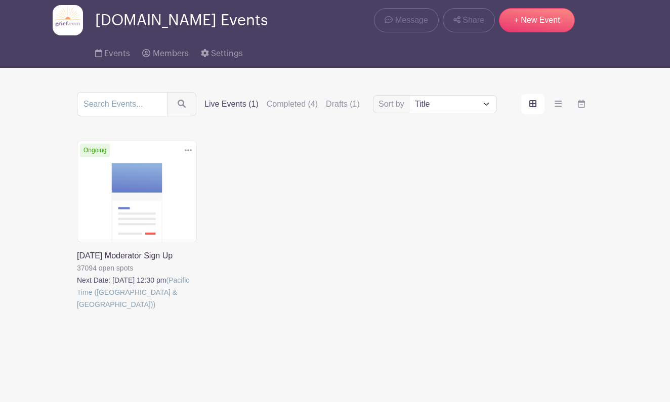 The height and width of the screenshot is (402, 670). What do you see at coordinates (112, 52) in the screenshot?
I see `a: Events` at bounding box center [112, 52].